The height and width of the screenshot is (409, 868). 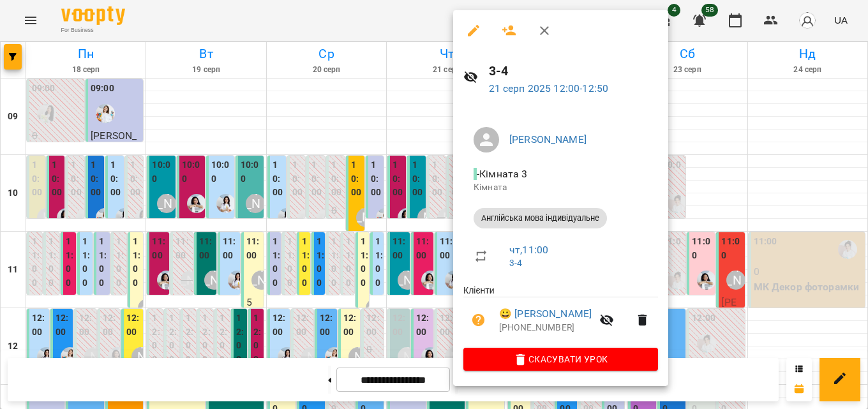 I want to click on button: Візит ще не сплачено. Додати оплату?, so click(x=479, y=321).